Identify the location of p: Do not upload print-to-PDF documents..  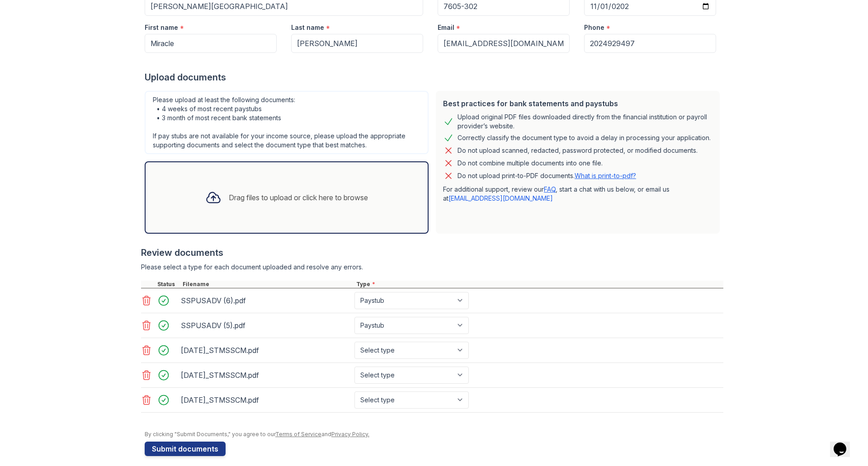
(546, 176).